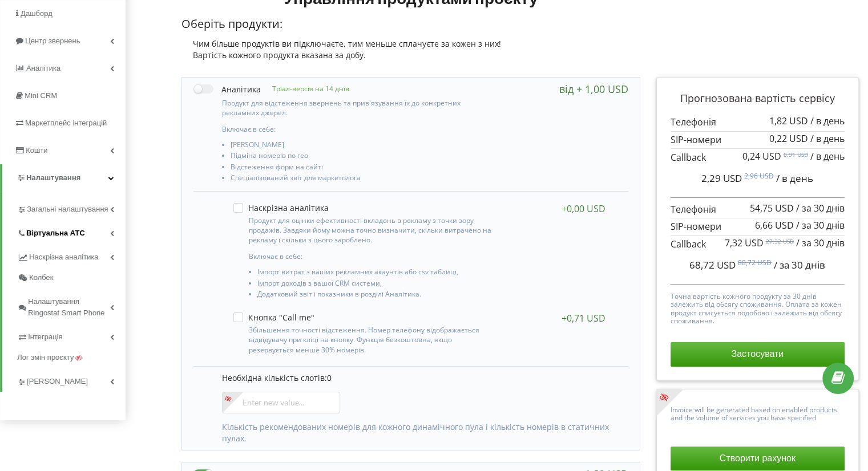 Image resolution: width=868 pixels, height=471 pixels. What do you see at coordinates (789, 121) in the screenshot?
I see `span: 1,82 USD` at bounding box center [789, 121].